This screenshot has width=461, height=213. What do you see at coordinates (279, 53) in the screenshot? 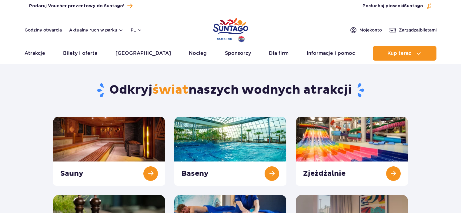
I see `a: Dla firm` at bounding box center [279, 53].